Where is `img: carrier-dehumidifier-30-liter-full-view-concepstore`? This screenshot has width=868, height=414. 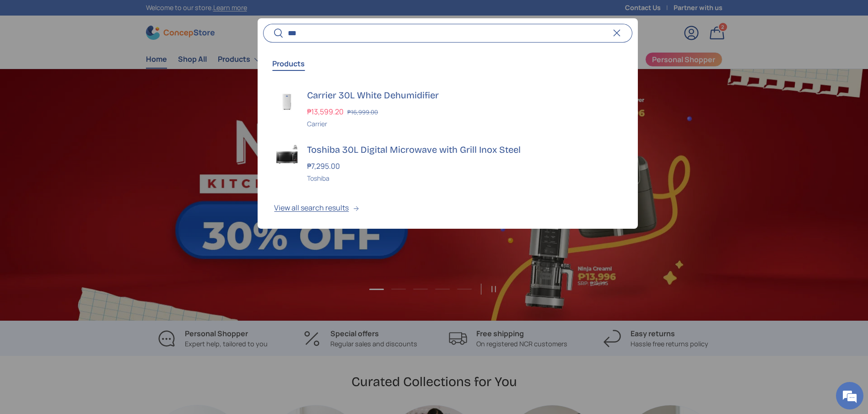 img: carrier-dehumidifier-30-liter-full-view-concepstore is located at coordinates (287, 101).